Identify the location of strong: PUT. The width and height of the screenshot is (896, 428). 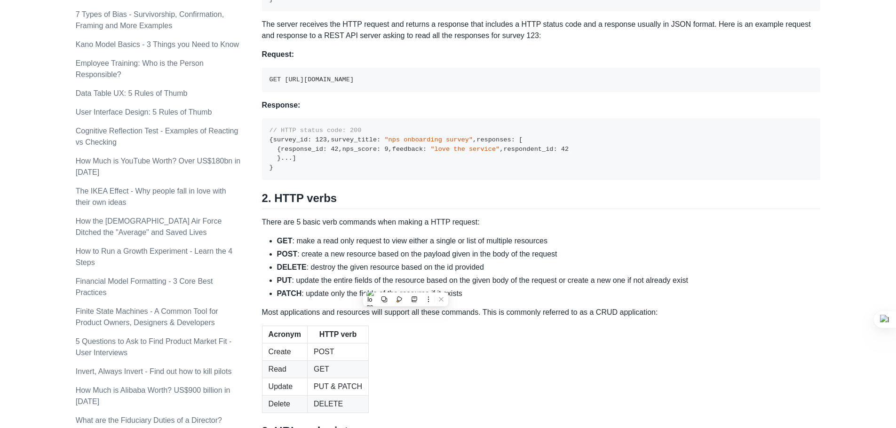
(284, 280).